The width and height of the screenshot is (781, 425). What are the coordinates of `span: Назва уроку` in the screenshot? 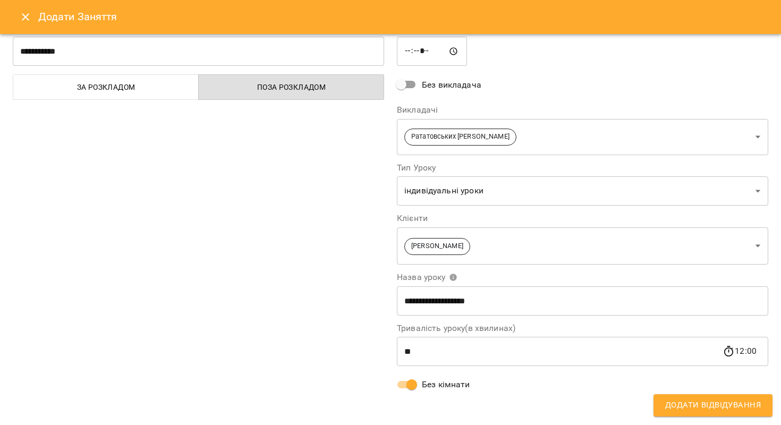 It's located at (427, 277).